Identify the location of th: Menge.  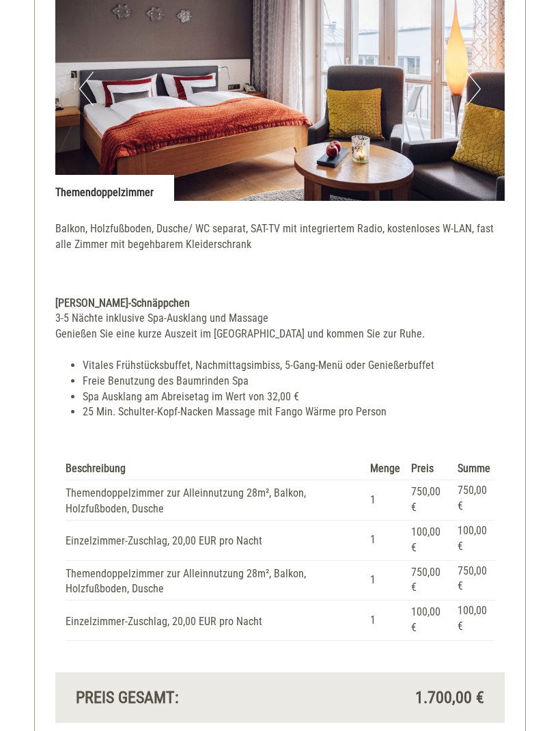
(385, 469).